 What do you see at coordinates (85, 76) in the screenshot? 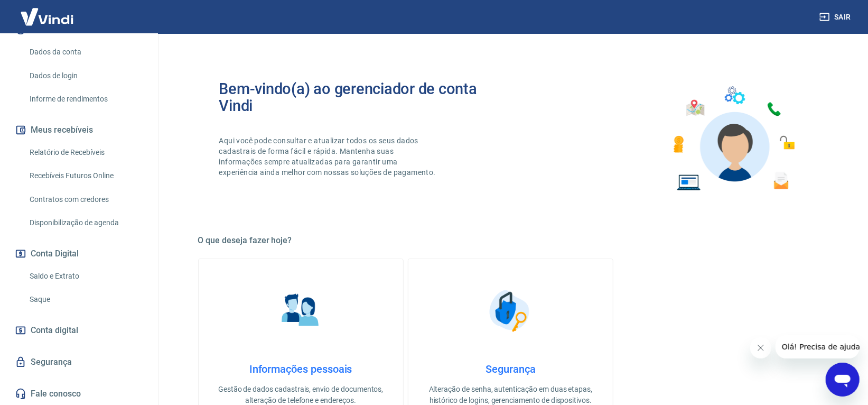
I see `a: Dados de login` at bounding box center [85, 76].